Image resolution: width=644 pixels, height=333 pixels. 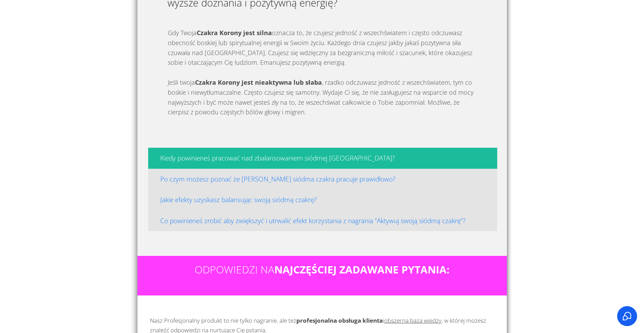 I want to click on strong: Czakra Korony jest silna, so click(x=234, y=33).